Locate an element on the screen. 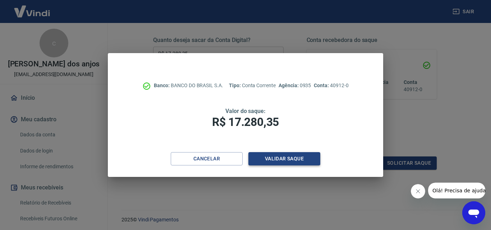 This screenshot has height=230, width=491. span: Valor do saque: is located at coordinates (245, 111).